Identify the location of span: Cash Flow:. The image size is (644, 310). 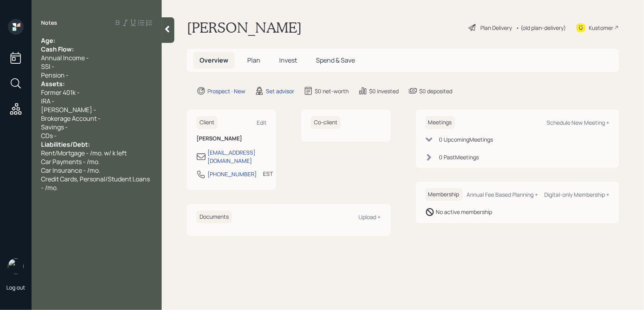
(57, 49).